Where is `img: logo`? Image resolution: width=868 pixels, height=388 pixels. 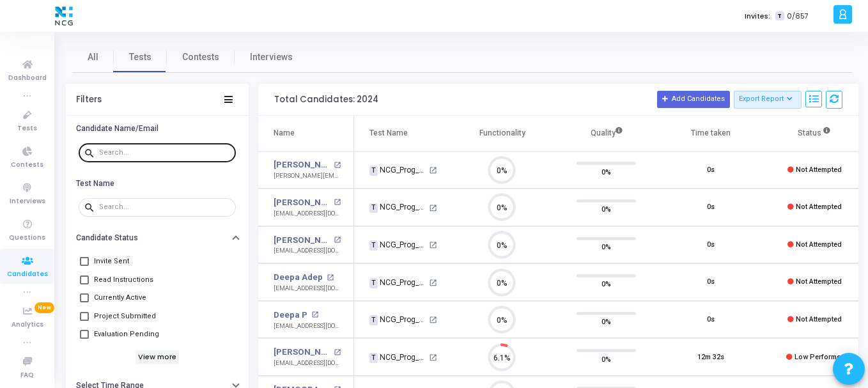
img: logo is located at coordinates (64, 16).